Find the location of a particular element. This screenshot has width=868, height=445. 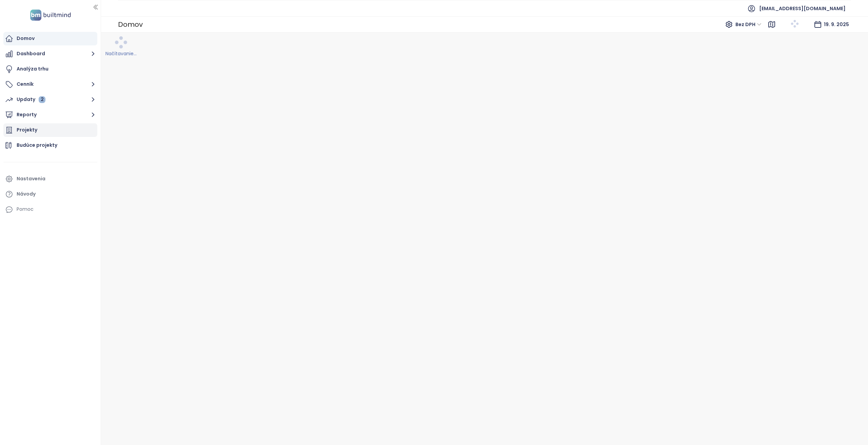

a: Domov is located at coordinates (50, 39).